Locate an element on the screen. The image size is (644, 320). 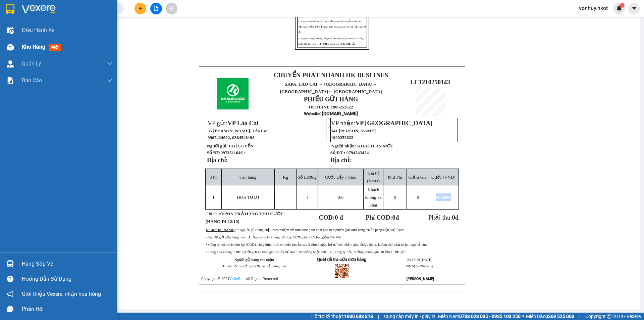
button: plus is located at coordinates (140, 9).